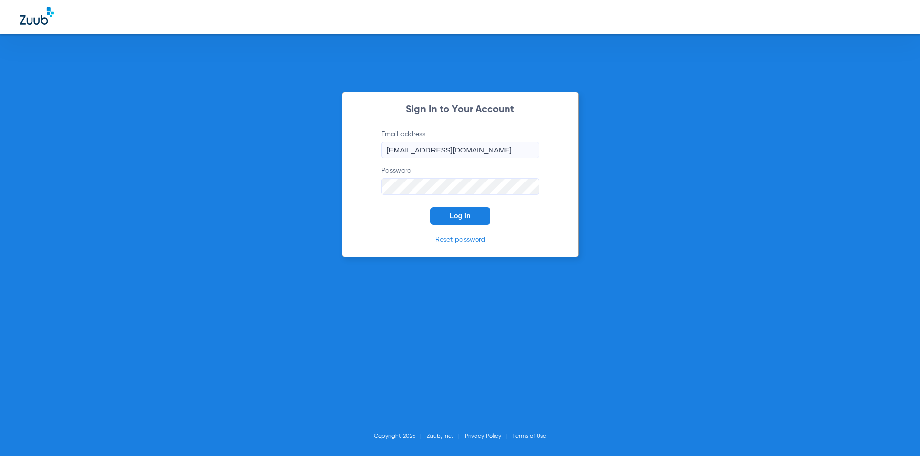 This screenshot has width=920, height=456. I want to click on input: Email address, so click(460, 150).